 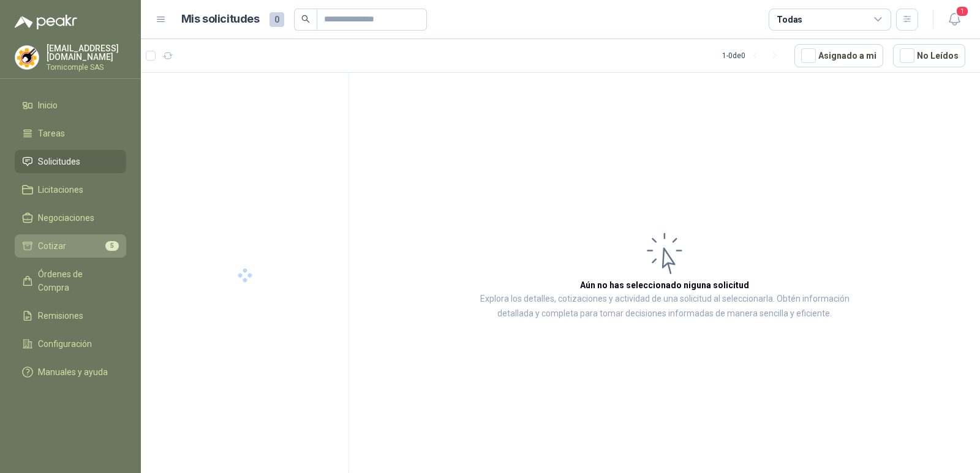 I want to click on span: Solicitudes, so click(x=58, y=161).